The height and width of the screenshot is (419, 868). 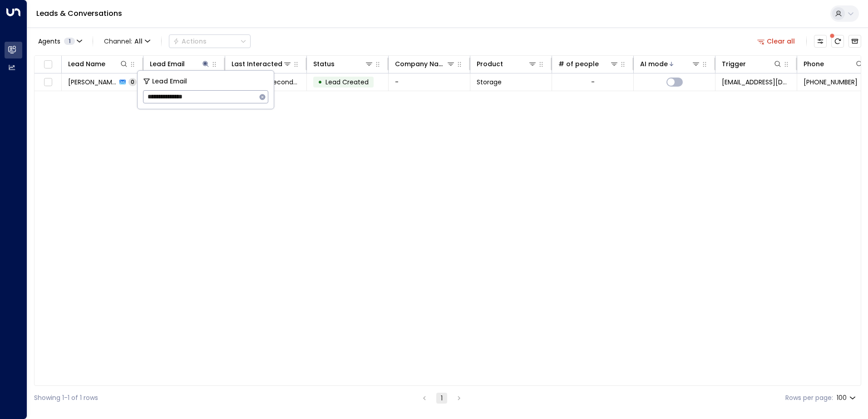 I want to click on button: page 1, so click(x=442, y=398).